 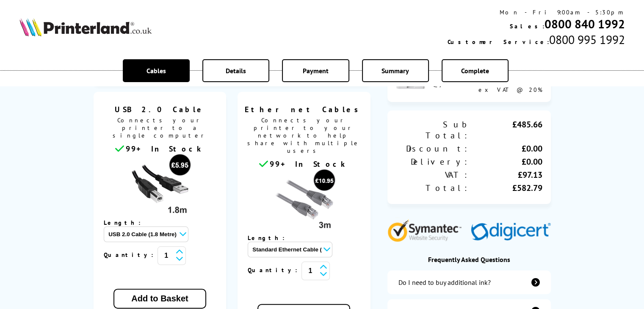 I want to click on img: Printerland Logo, so click(x=86, y=27).